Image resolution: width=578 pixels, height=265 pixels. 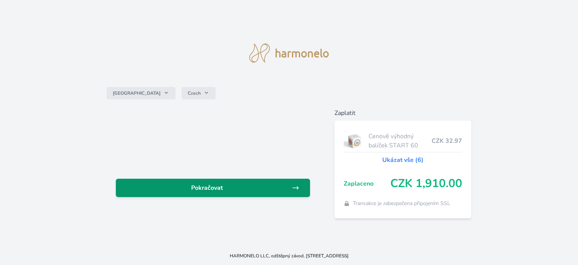 What do you see at coordinates (400, 141) in the screenshot?
I see `span: Cenově výhodný balíček START 60` at bounding box center [400, 141].